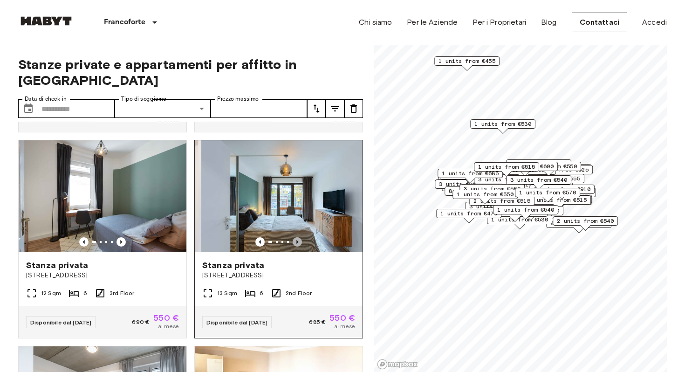 The height and width of the screenshot is (372, 685). I want to click on span: 13 Sqm, so click(227, 293).